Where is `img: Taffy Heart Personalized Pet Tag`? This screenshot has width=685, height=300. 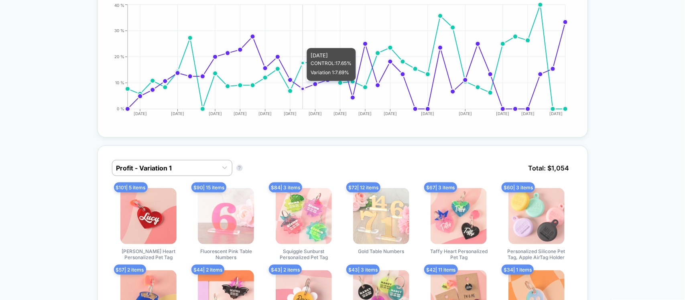 img: Taffy Heart Personalized Pet Tag is located at coordinates (459, 216).